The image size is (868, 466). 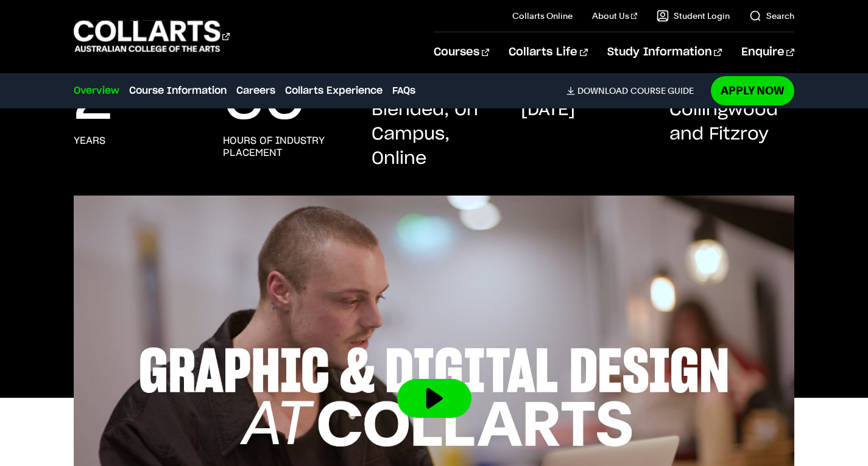 What do you see at coordinates (753, 90) in the screenshot?
I see `a: Apply Now` at bounding box center [753, 90].